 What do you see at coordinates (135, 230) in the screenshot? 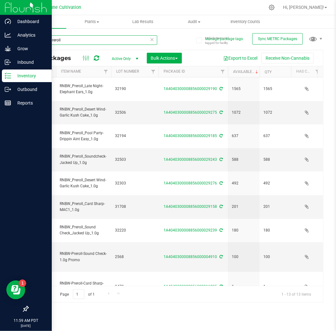
I see `span: 32220` at bounding box center [135, 230].